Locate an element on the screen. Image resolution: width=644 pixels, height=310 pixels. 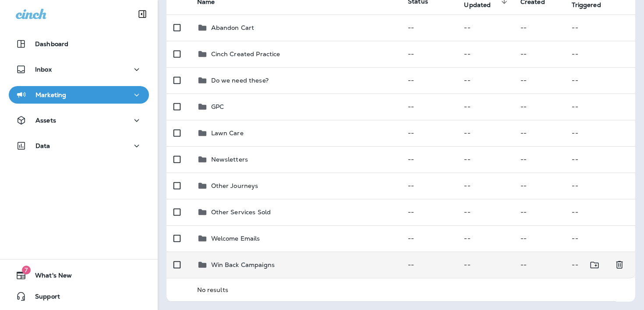
button: Support is located at coordinates (79, 296).